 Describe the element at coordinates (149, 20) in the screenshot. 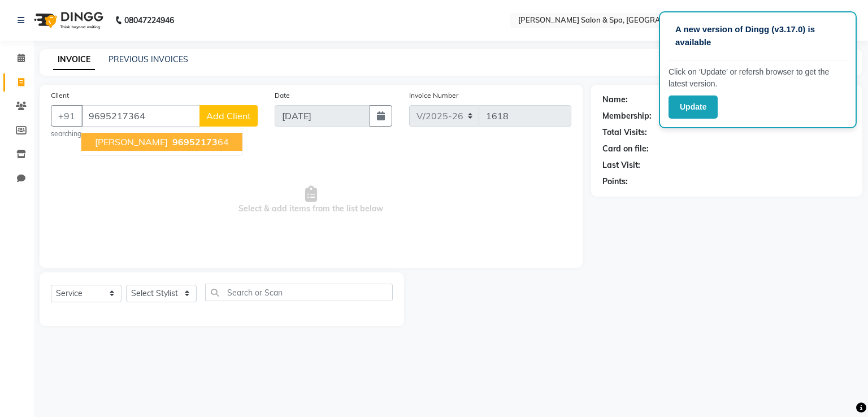

I see `b: 08047224946` at that location.